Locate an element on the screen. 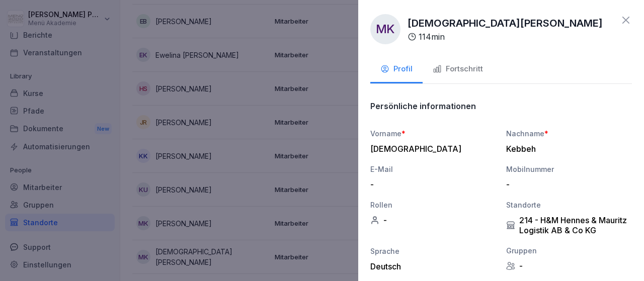  div: MK is located at coordinates (385, 29).